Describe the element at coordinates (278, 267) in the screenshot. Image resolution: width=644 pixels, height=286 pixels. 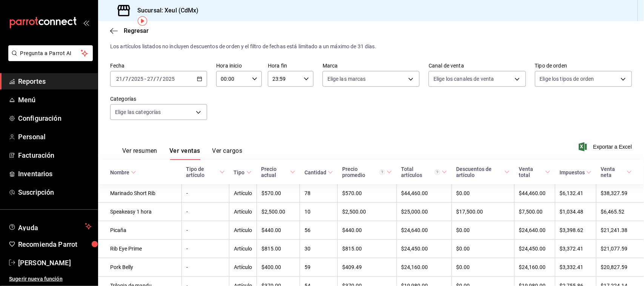
I see `td: $400.00` at that location.